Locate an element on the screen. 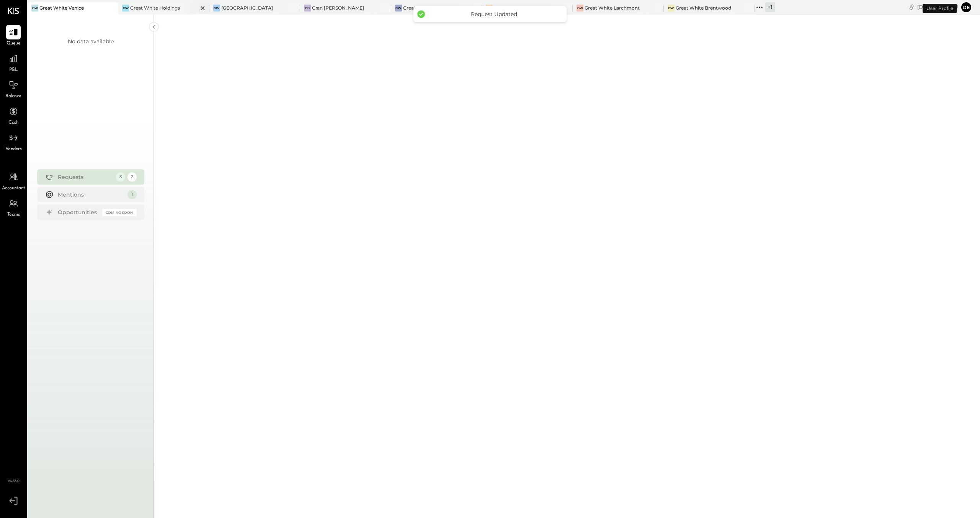 The image size is (980, 518). span: Queue is located at coordinates (14, 44).